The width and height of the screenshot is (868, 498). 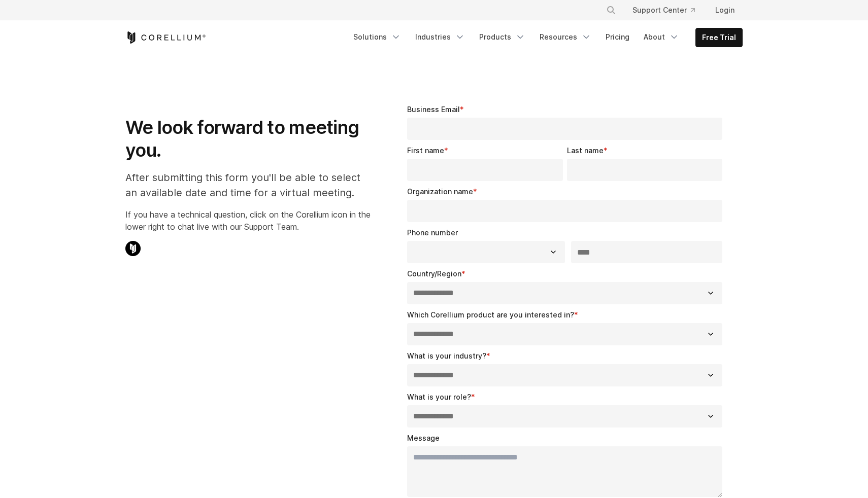 I want to click on span: Business Email, so click(x=433, y=109).